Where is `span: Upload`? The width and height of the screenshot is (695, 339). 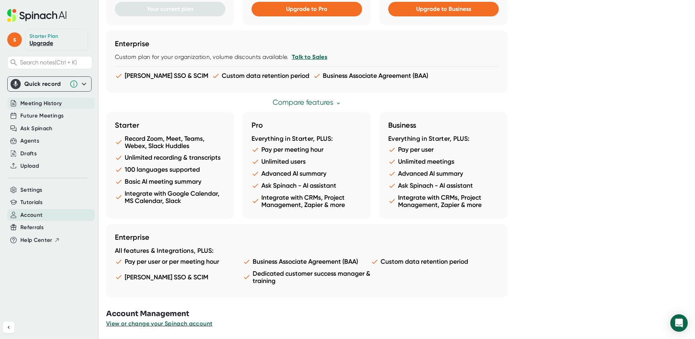 span: Upload is located at coordinates (29, 166).